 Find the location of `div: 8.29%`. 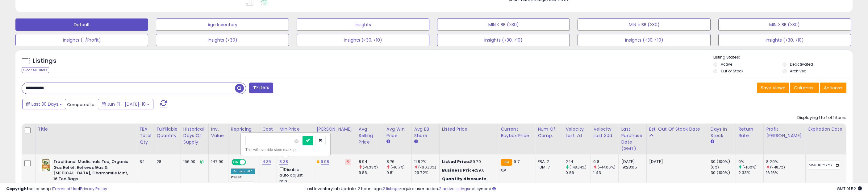

div: 8.29% is located at coordinates (785, 162).